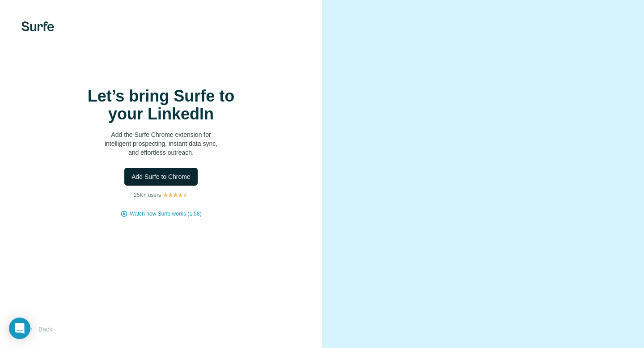 The image size is (644, 348). What do you see at coordinates (161, 105) in the screenshot?
I see `h1: Let’s bring Surfe to your LinkedIn` at bounding box center [161, 105].